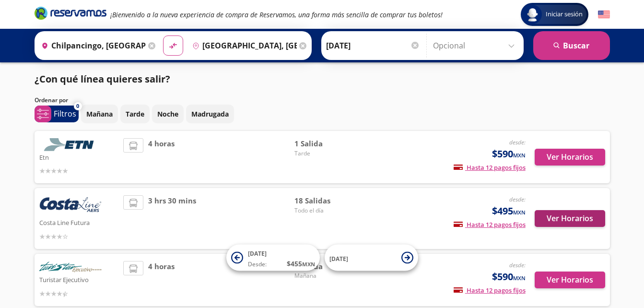 The width and height of the screenshot is (644, 308). I want to click on button: 0Filtros, so click(56, 113).